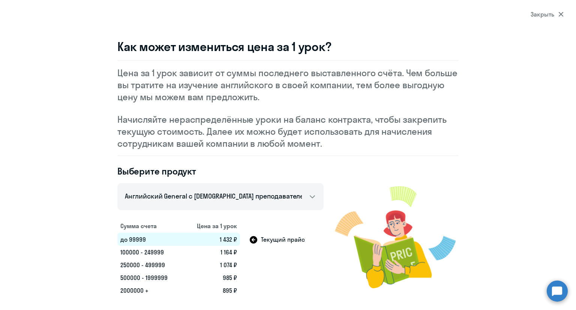 The image size is (576, 310). Describe the element at coordinates (288, 85) in the screenshot. I see `p: Цена за 1 урок зависит от суммы последнего выставленного счёта. Чем больше вы тратите на изучение...` at that location.